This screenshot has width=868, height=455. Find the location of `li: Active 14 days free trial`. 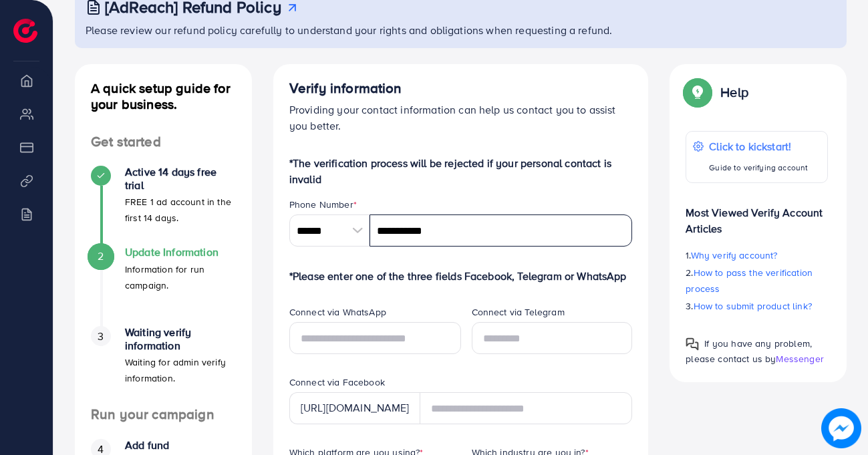

li: Active 14 days free trial is located at coordinates (163, 206).